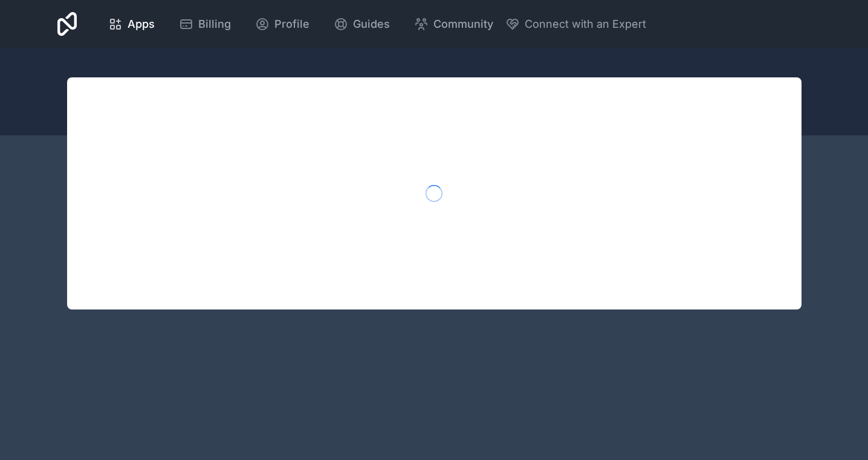 The width and height of the screenshot is (868, 460). I want to click on span: Apps, so click(141, 24).